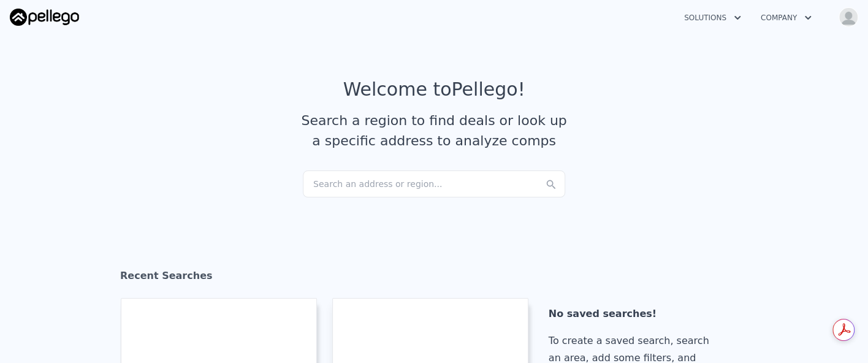  What do you see at coordinates (434, 89) in the screenshot?
I see `div: Welcome to Pellego !` at bounding box center [434, 89].